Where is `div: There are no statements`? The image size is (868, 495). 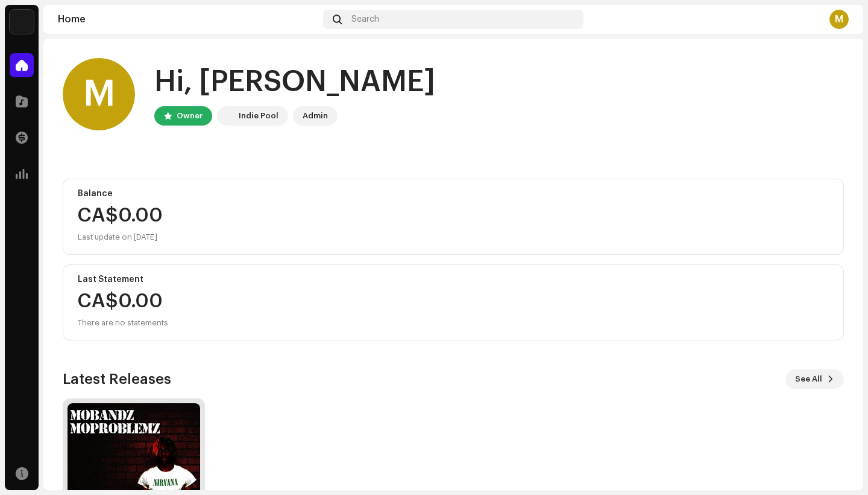 div: There are no statements is located at coordinates (123, 323).